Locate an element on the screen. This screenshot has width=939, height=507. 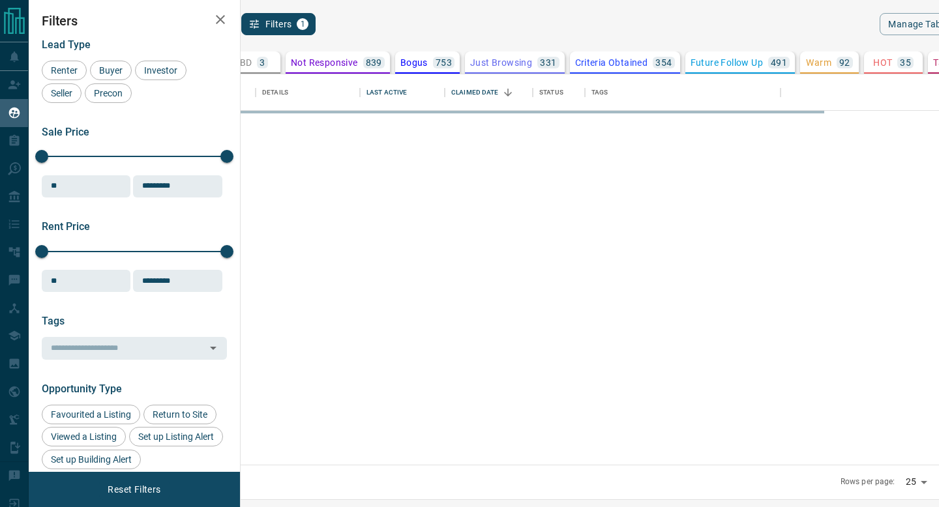
p: 35 is located at coordinates (905, 63).